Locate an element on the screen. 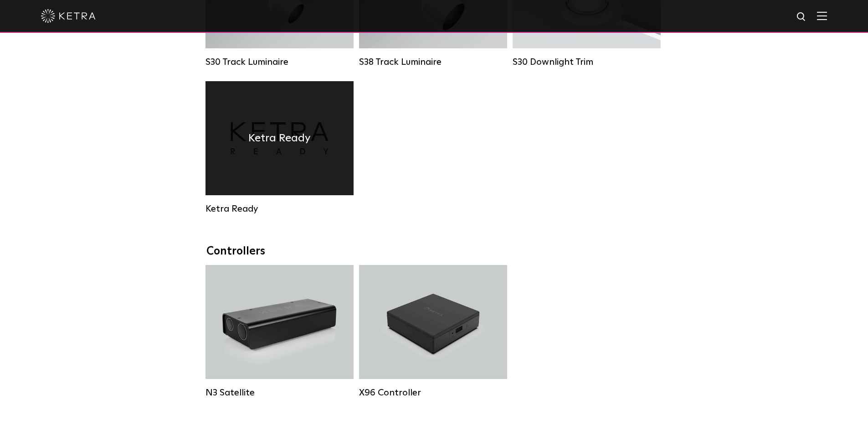 This screenshot has width=868, height=426. img: search icon is located at coordinates (801, 16).